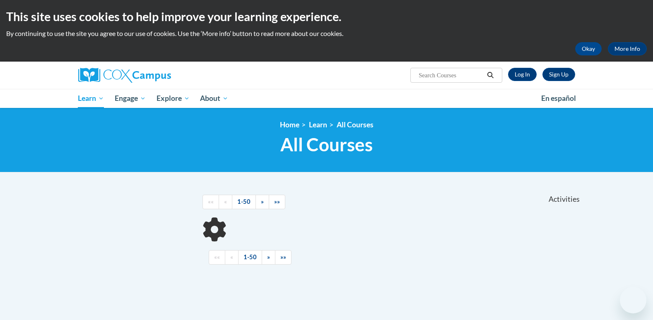 This screenshot has height=320, width=653. What do you see at coordinates (558, 98) in the screenshot?
I see `span: En español` at bounding box center [558, 98].